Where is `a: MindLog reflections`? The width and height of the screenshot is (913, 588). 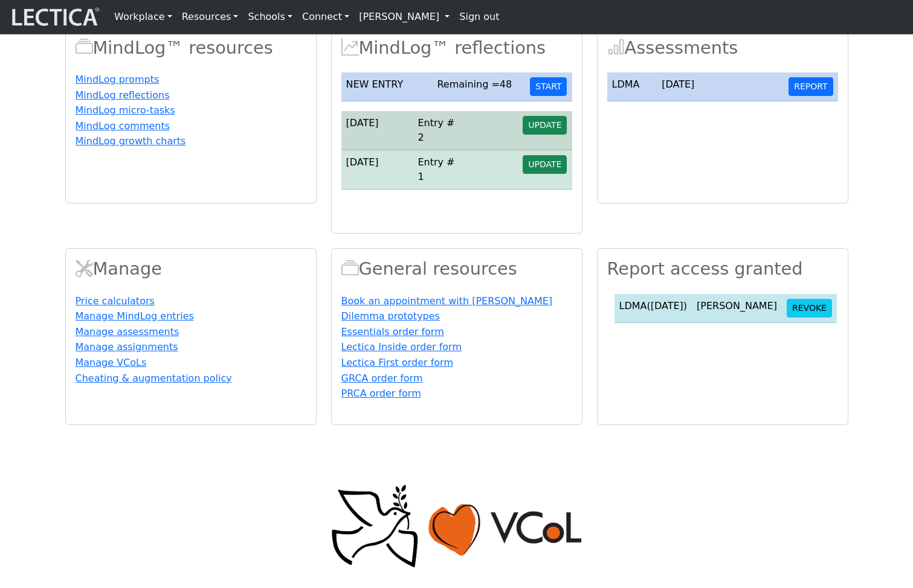
a: MindLog reflections is located at coordinates (123, 95).